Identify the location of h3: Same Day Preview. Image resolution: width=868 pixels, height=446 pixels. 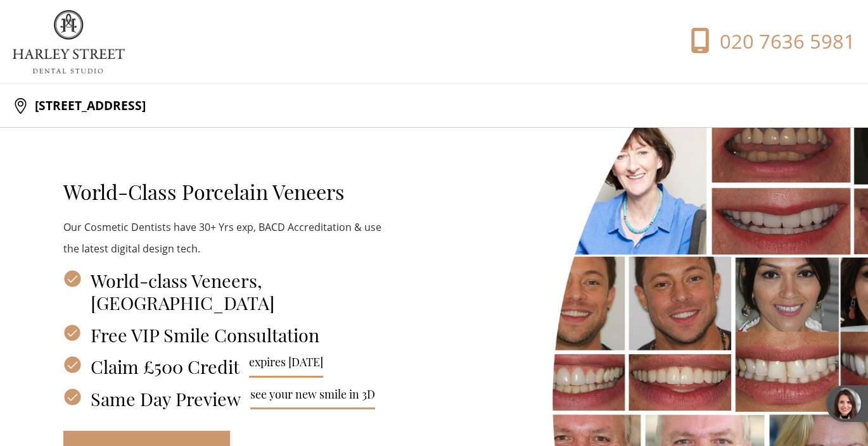
(223, 399).